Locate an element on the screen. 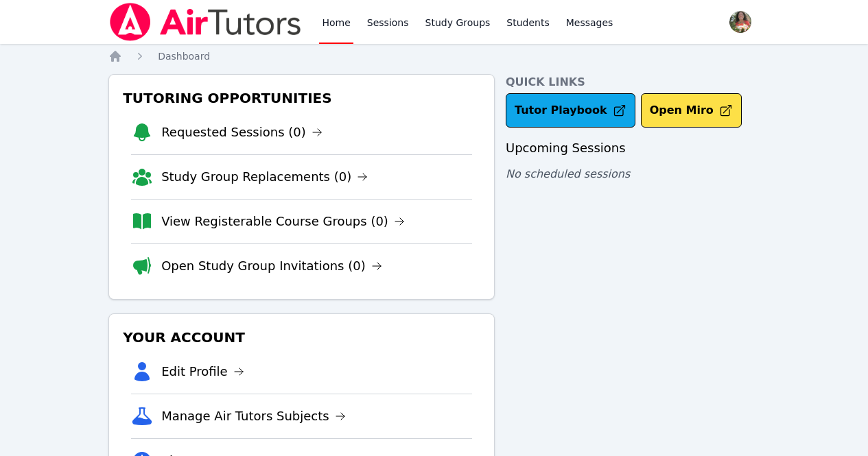 The image size is (868, 456). h3: Upcoming Sessions is located at coordinates (633, 148).